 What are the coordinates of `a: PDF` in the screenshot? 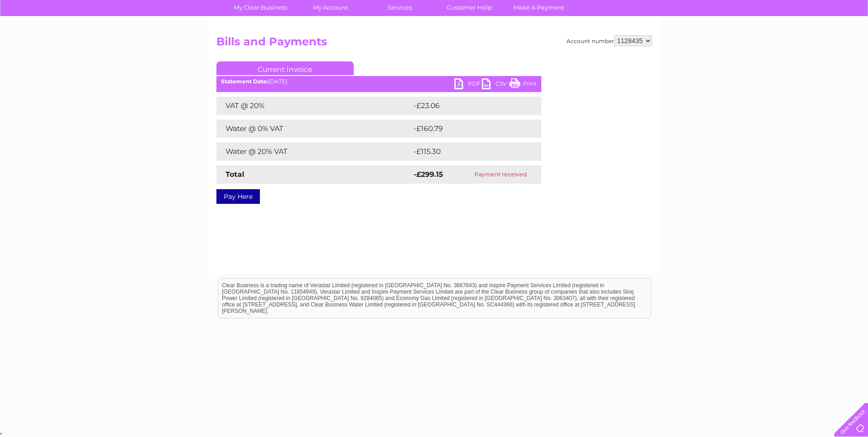 It's located at (468, 84).